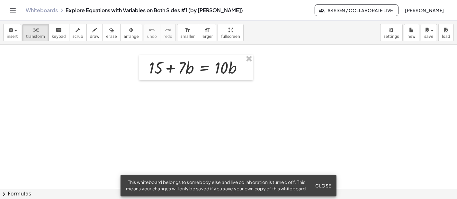 Image resolution: width=457 pixels, height=199 pixels. What do you see at coordinates (168, 33) in the screenshot?
I see `button: redoredo` at bounding box center [168, 33].